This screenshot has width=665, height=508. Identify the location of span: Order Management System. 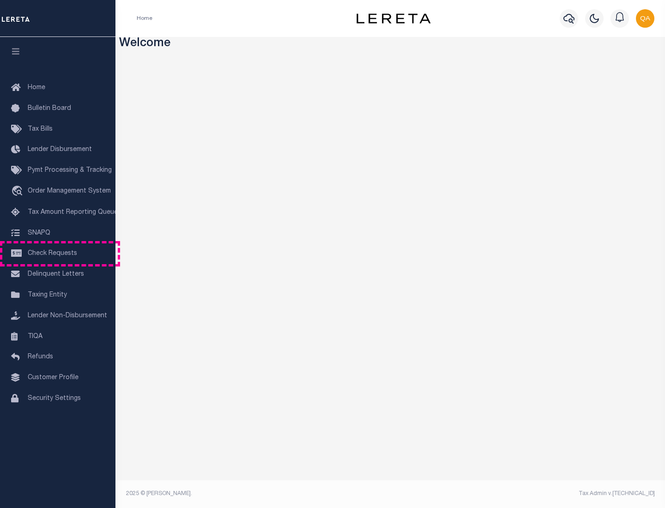
(69, 191).